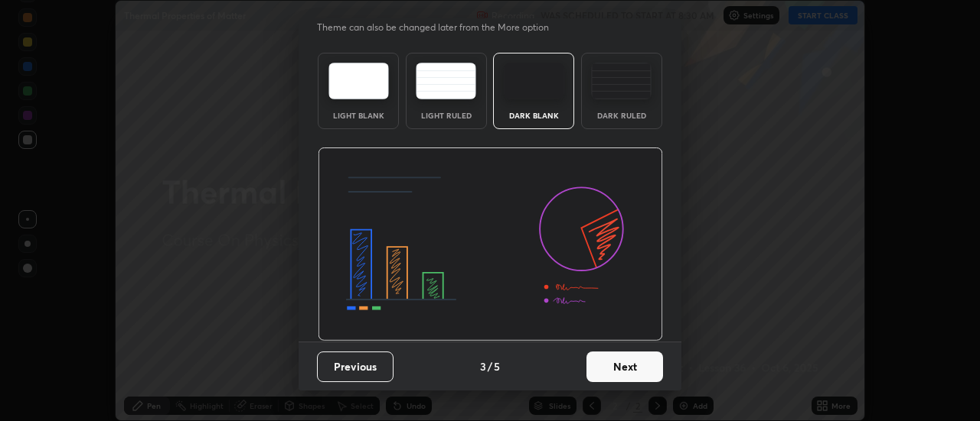 The image size is (980, 421). I want to click on h4: 3, so click(483, 367).